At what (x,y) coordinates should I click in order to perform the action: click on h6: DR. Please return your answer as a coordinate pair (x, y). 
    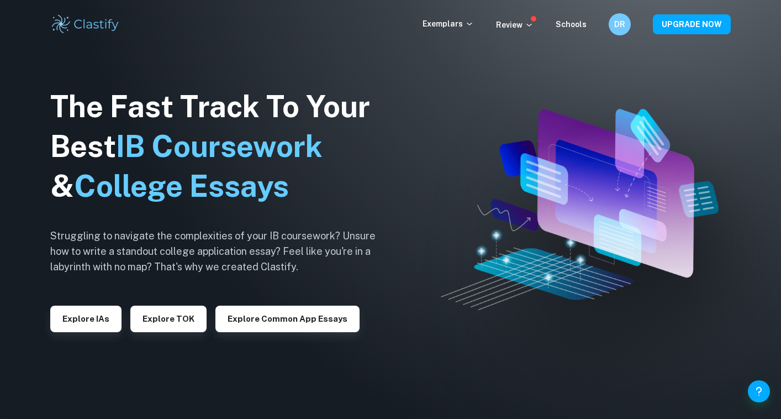
    Looking at the image, I should click on (620, 24).